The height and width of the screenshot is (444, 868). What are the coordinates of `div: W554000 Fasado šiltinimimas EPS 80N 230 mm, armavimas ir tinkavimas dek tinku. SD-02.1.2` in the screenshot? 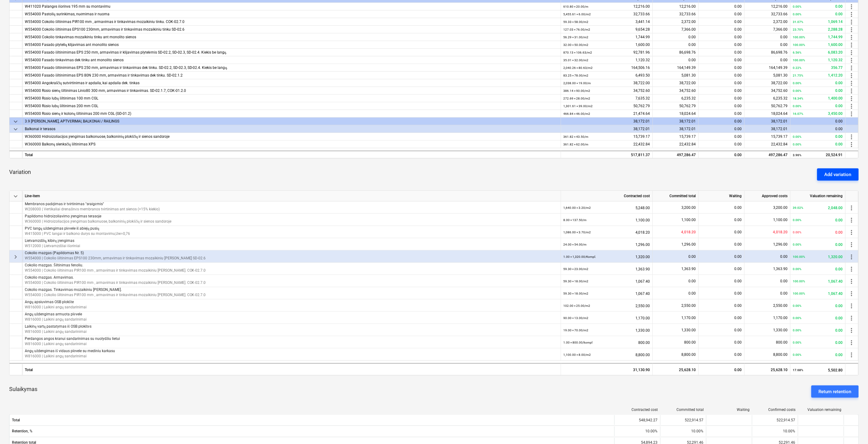 It's located at (291, 75).